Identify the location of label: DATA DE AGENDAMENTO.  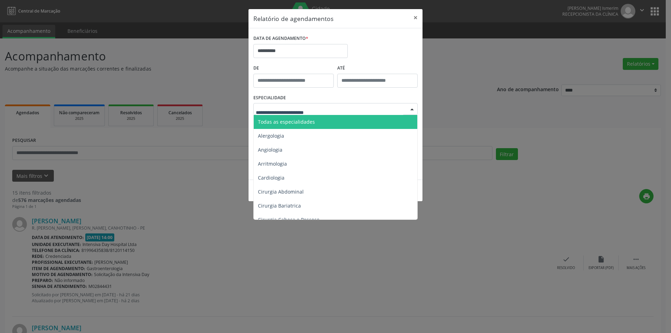
(281, 38).